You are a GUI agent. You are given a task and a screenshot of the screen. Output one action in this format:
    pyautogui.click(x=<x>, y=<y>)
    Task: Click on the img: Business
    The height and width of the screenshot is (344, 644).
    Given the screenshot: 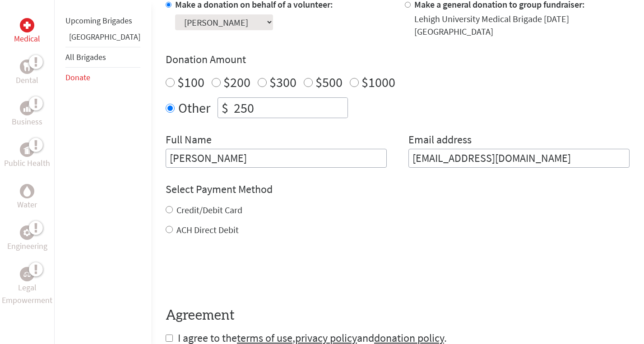 What is the action you would take?
    pyautogui.click(x=27, y=108)
    